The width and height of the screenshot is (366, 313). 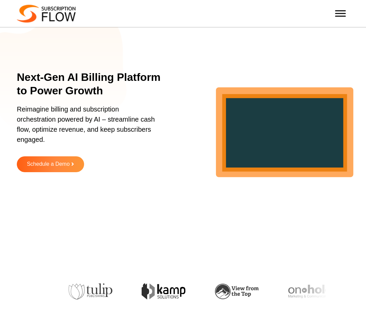 I want to click on img: Subscriptionflow, so click(x=46, y=13).